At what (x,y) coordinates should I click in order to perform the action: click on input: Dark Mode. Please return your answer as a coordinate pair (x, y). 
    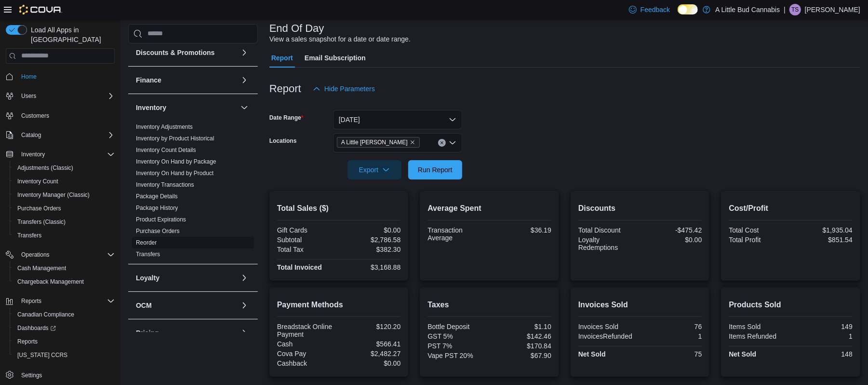
    Looking at the image, I should click on (687, 9).